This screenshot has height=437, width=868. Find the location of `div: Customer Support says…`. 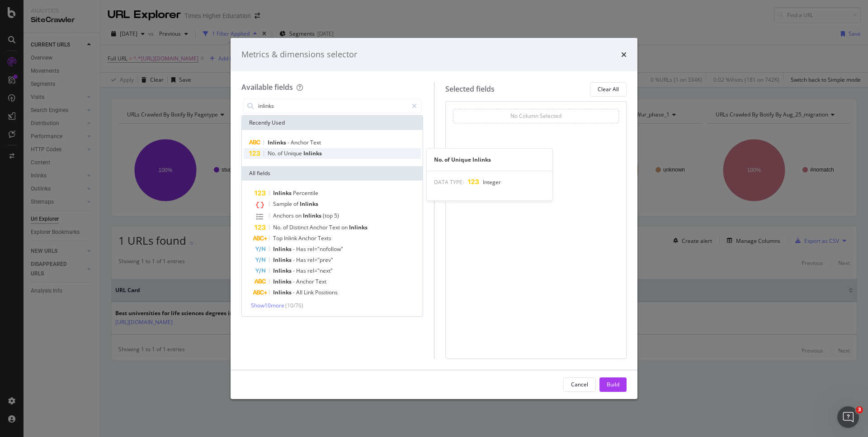

div: Customer Support says… is located at coordinates (90, 170).